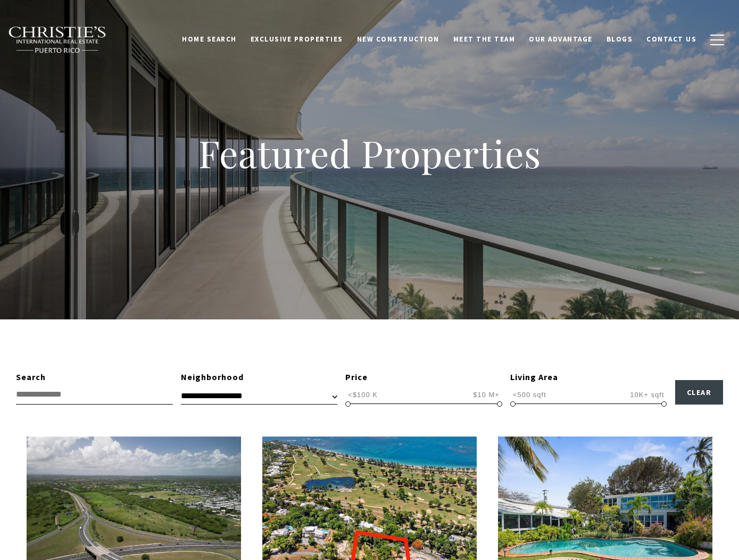  I want to click on div: Price, so click(424, 378).